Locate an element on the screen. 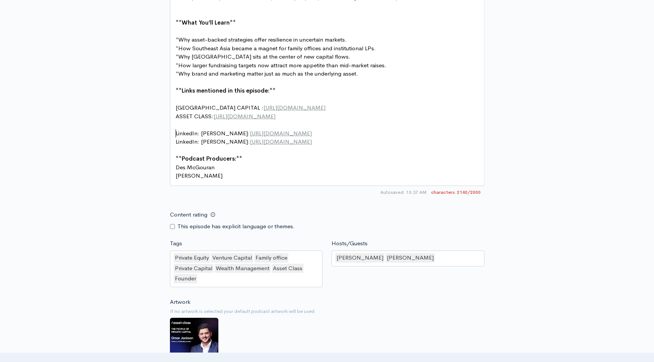  span: Podcast Producers: is located at coordinates (209, 159).